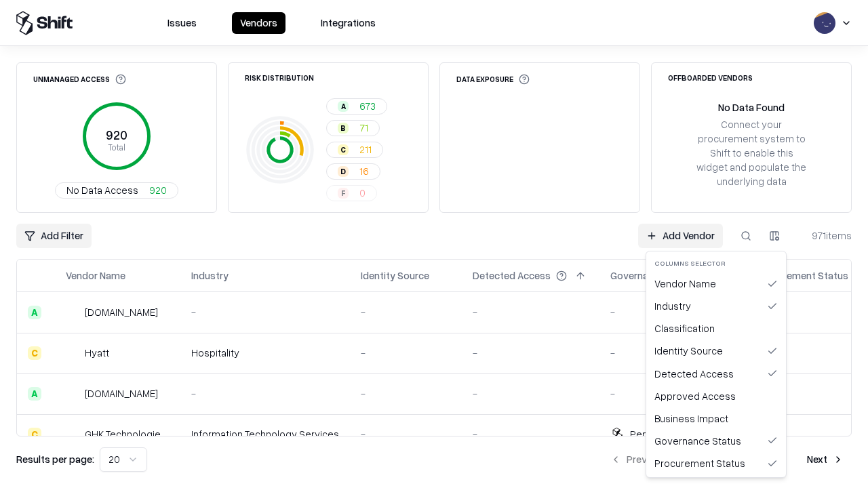  What do you see at coordinates (716, 328) in the screenshot?
I see `div: Classification` at bounding box center [716, 328].